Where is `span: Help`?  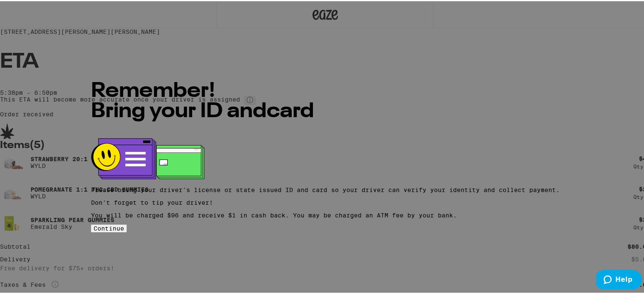 span: Help is located at coordinates (28, 9).